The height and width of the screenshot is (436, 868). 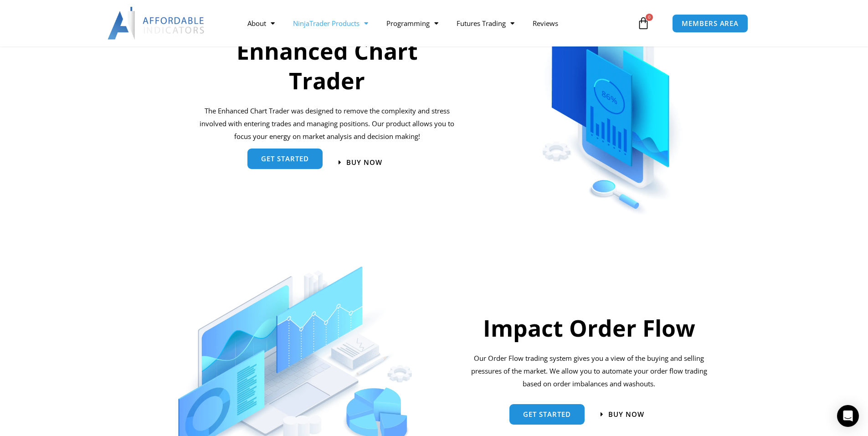 I want to click on span: Get started, so click(x=547, y=414).